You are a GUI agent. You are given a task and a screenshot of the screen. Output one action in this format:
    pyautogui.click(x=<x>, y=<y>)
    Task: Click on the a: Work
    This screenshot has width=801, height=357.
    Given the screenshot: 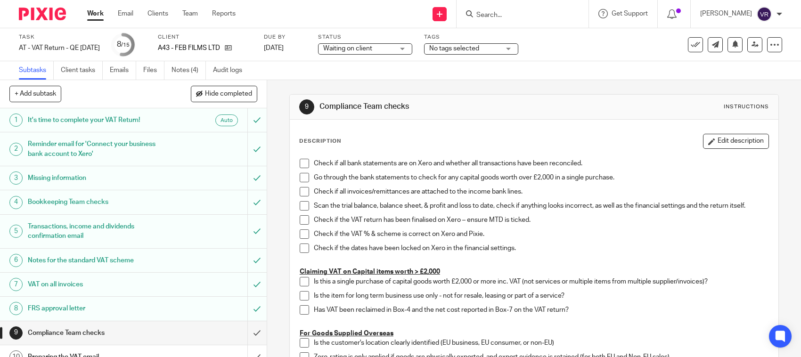 What is the action you would take?
    pyautogui.click(x=95, y=14)
    